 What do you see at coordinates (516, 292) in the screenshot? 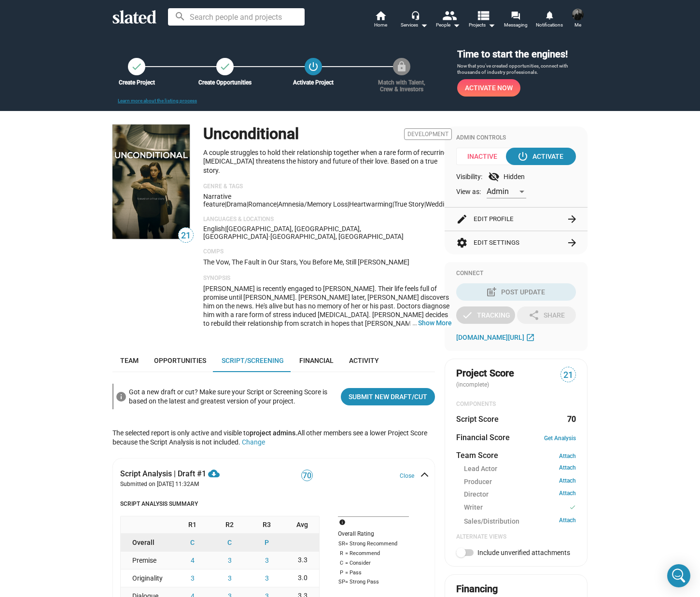
I see `button: Post Update` at bounding box center [516, 292].